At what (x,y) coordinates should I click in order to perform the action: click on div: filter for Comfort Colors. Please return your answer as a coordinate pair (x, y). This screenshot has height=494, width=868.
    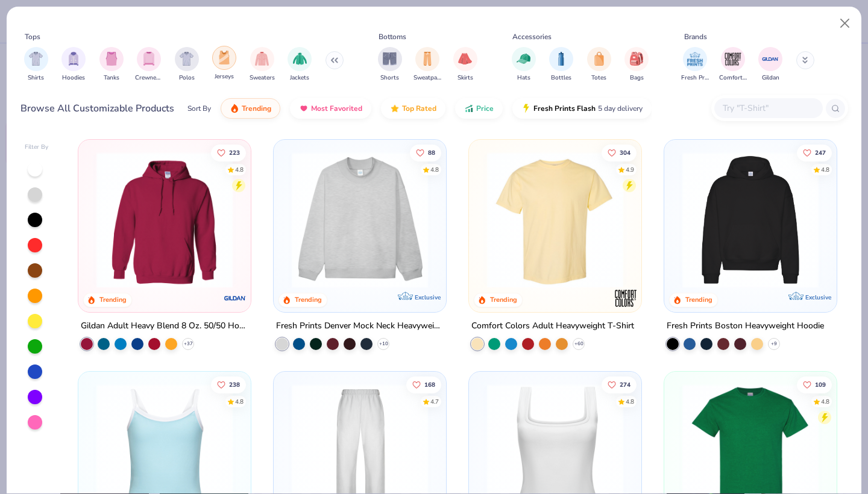
    Looking at the image, I should click on (732, 64).